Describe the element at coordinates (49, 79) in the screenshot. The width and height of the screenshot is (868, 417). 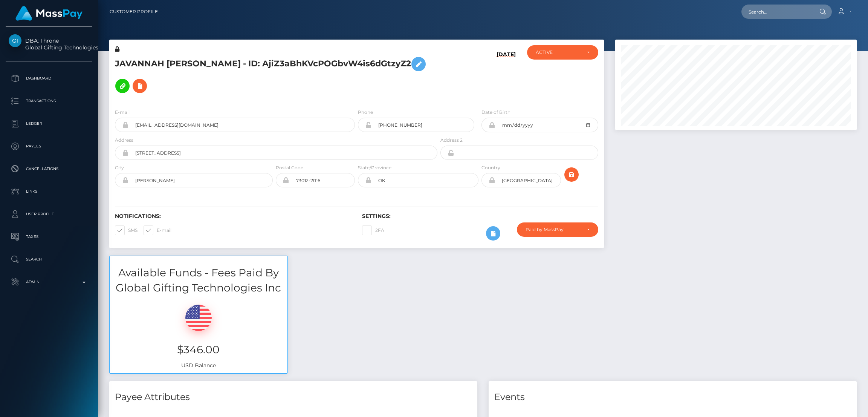
I see `a: Dashboard` at that location.